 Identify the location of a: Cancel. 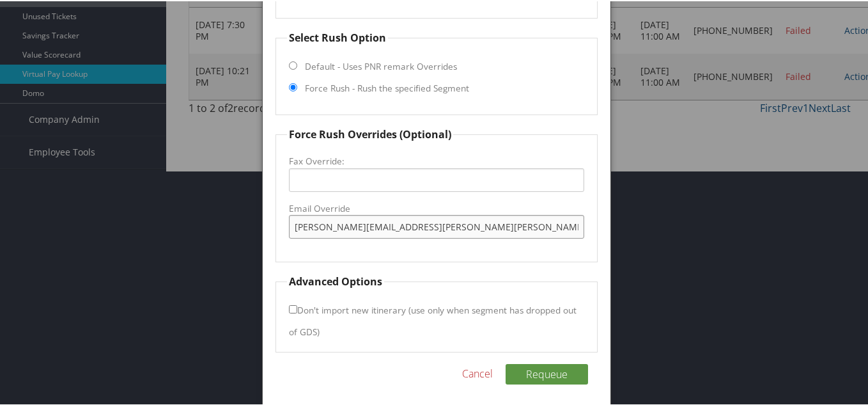
(477, 372).